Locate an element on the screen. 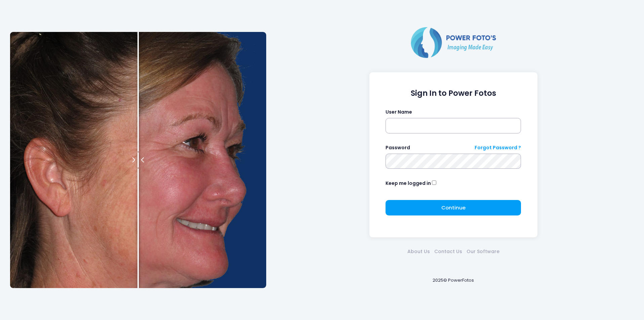  img: Logo is located at coordinates (453, 42).